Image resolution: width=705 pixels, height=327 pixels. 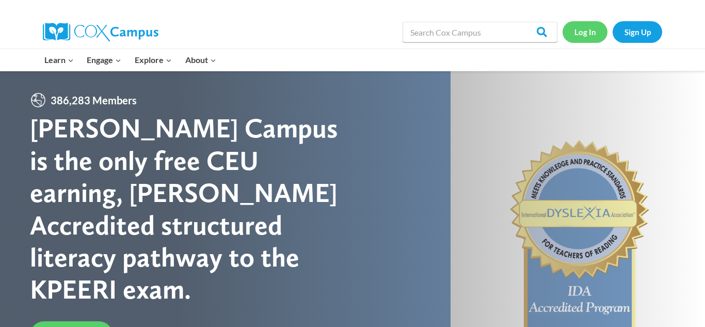 What do you see at coordinates (59, 60) in the screenshot?
I see `button: Child menu of Learn` at bounding box center [59, 60].